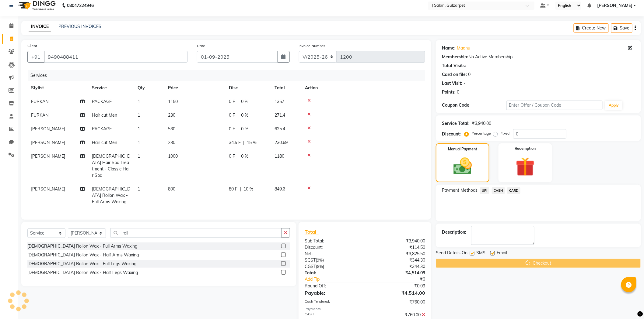 This screenshot has height=319, width=644. What do you see at coordinates (464, 48) in the screenshot?
I see `a: Madhu` at bounding box center [464, 48].